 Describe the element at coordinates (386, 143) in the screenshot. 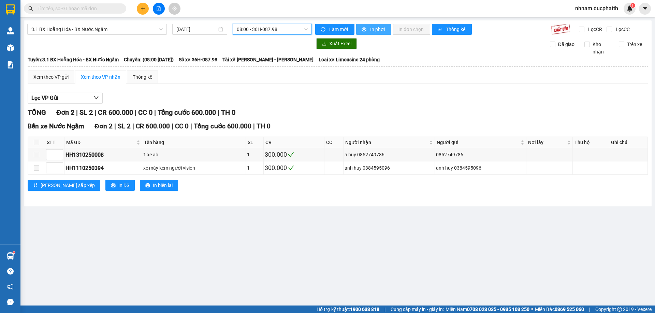

I see `span: Người nhận` at that location.